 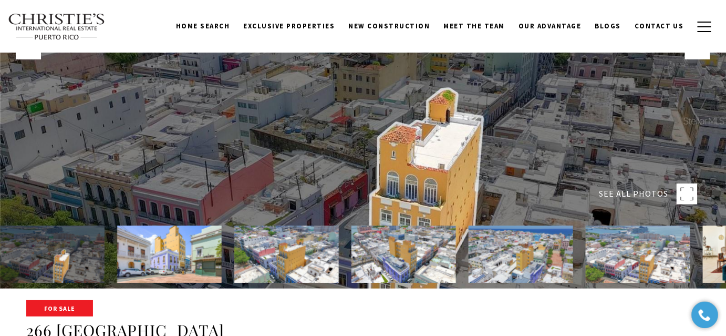 I want to click on img: Christie's International Real Estate text transparent background, so click(x=57, y=27).